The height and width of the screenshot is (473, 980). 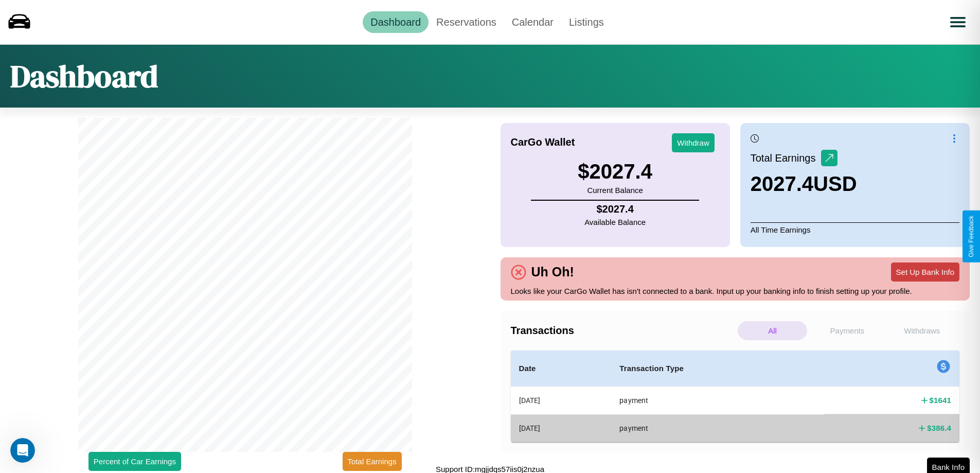 I want to click on h4: Uh Oh!, so click(x=552, y=272).